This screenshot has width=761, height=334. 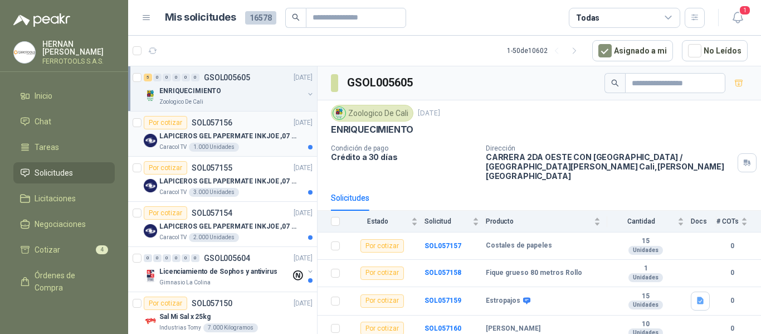 What do you see at coordinates (534, 273) in the screenshot?
I see `b: Fique grueso 80 metros Rollo` at bounding box center [534, 273].